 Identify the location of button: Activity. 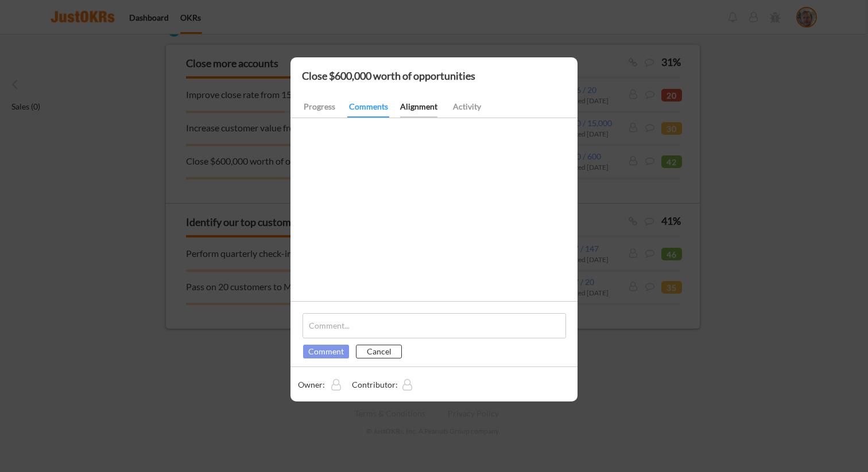
(467, 107).